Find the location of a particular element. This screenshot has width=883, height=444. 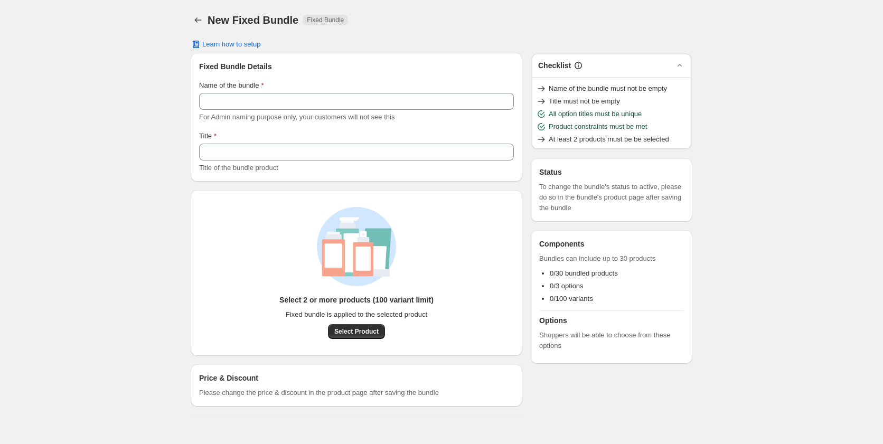

span: Learn how to setup is located at coordinates (231, 44).